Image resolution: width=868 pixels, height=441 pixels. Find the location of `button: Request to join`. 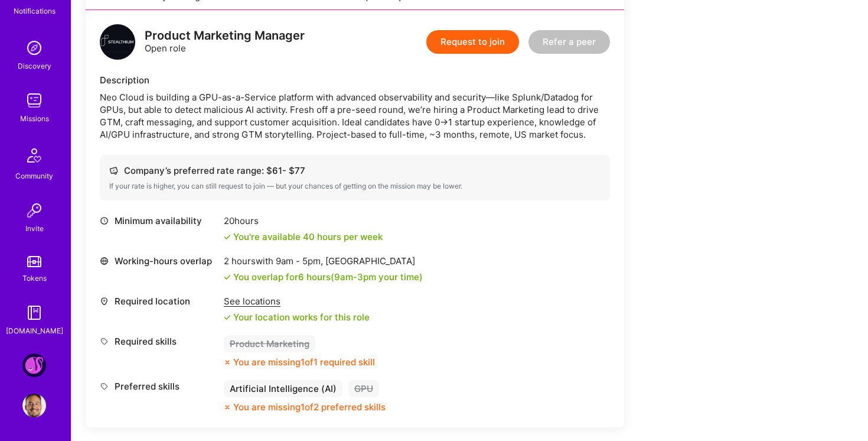

button: Request to join is located at coordinates (473, 42).